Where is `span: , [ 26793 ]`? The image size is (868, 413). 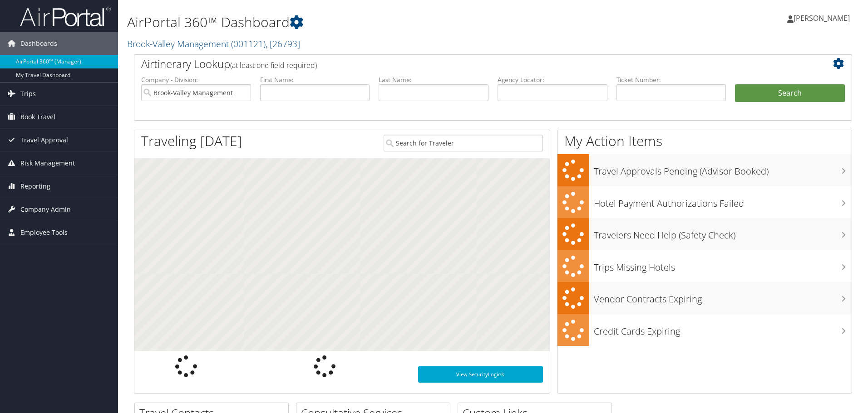
span: , [ 26793 ] is located at coordinates (283, 44).